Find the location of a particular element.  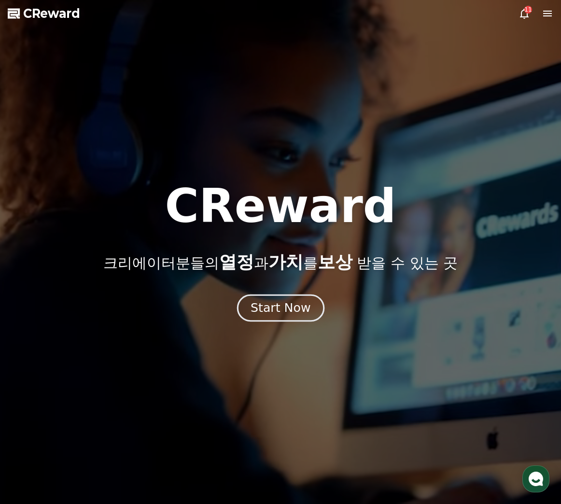

a: 대화 is located at coordinates (94, 318).